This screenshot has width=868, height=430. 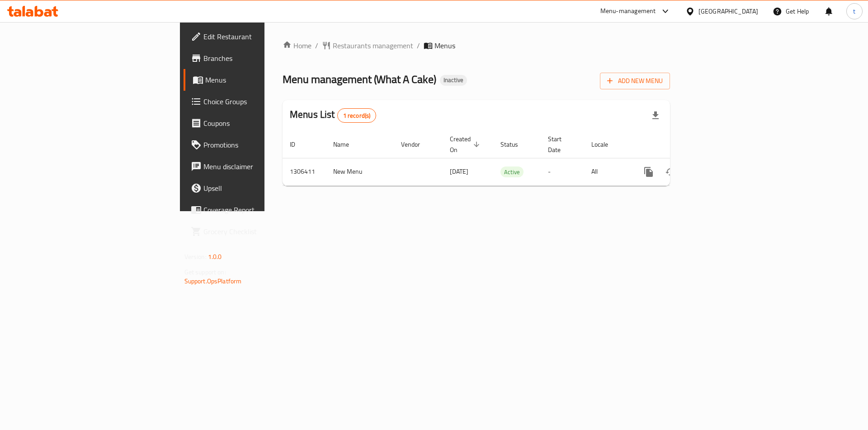 I want to click on span: Version:, so click(x=196, y=257).